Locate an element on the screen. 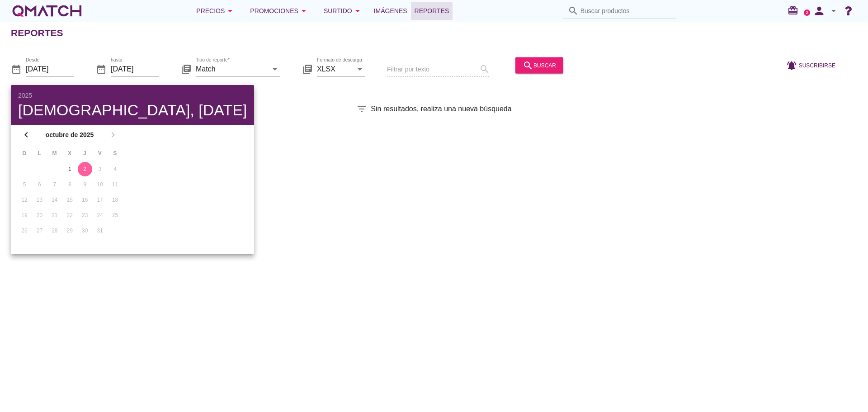  text: 2 is located at coordinates (807, 12).